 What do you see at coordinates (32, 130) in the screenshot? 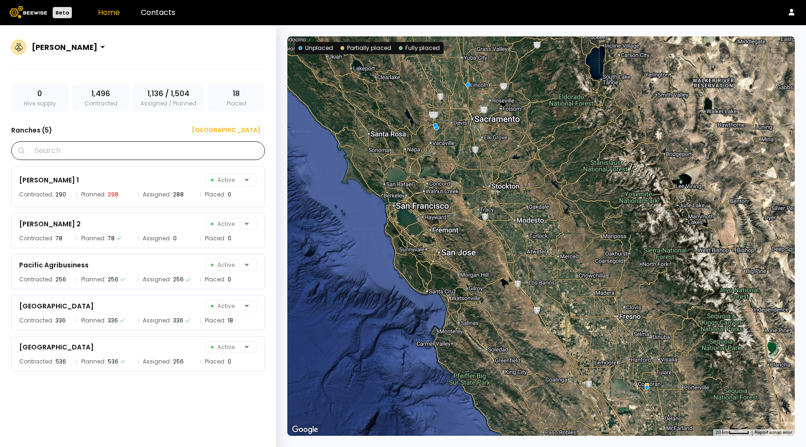
I see `h3: Ranches ( 5 )` at bounding box center [32, 130].